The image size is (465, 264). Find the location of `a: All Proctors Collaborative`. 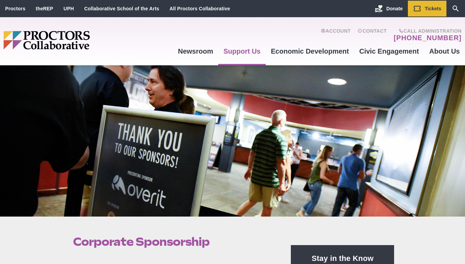

a: All Proctors Collaborative is located at coordinates (199, 9).